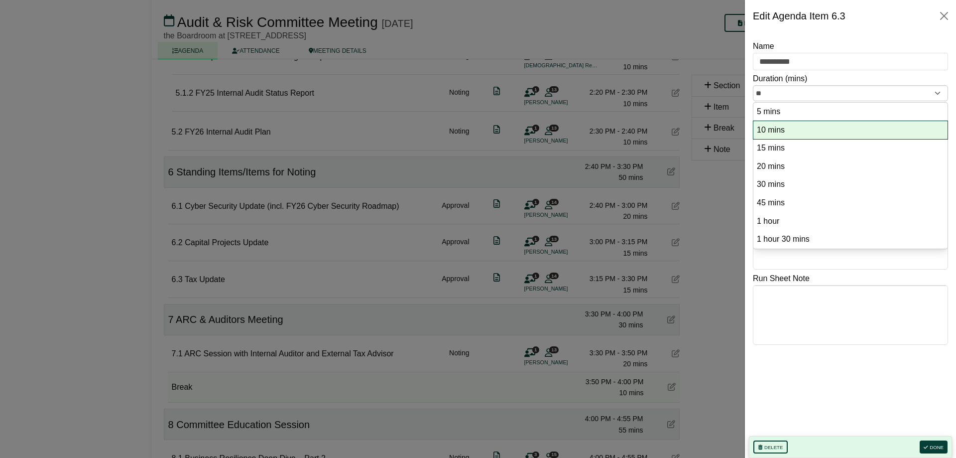 This screenshot has width=956, height=458. Describe the element at coordinates (851, 112) in the screenshot. I see `li: 5` at that location.